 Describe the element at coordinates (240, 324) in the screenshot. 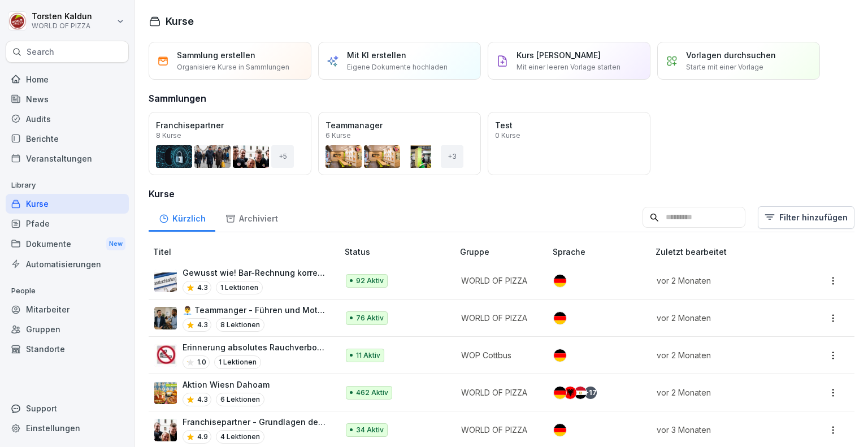

I see `p: 8 Lektionen` at that location.